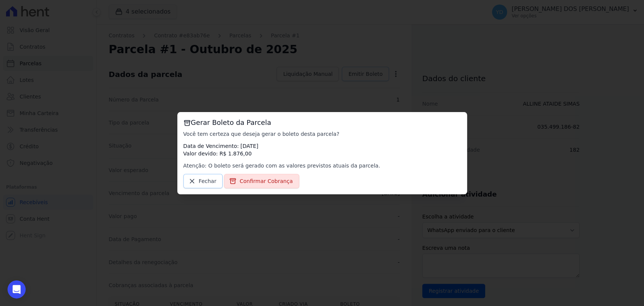  Describe the element at coordinates (266, 181) in the screenshot. I see `span: Confirmar Cobrança` at that location.